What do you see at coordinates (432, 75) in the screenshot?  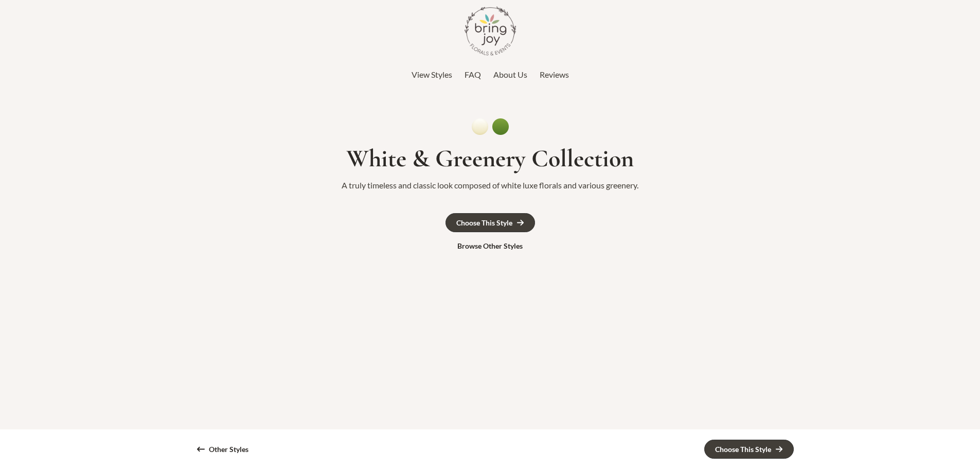 I see `a: View Styles` at bounding box center [432, 75].